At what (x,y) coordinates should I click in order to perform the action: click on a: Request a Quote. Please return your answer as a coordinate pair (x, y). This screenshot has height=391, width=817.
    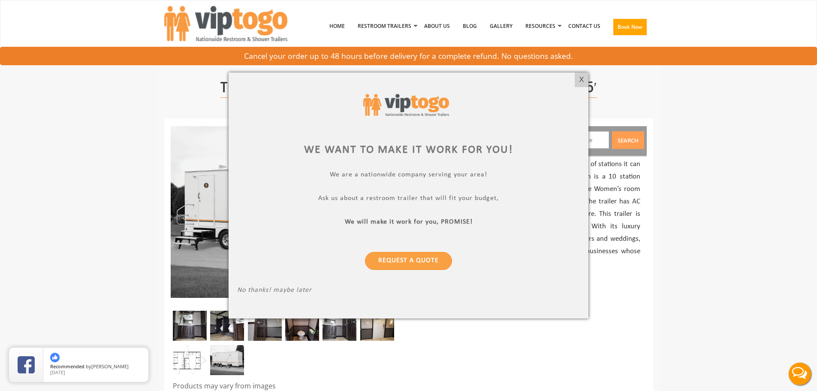
    Looking at the image, I should click on (408, 261).